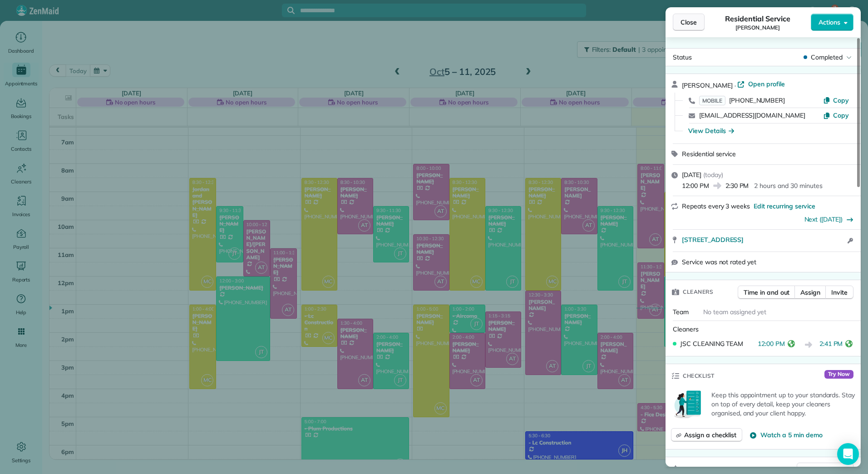  I want to click on span: Billing, so click(694, 469).